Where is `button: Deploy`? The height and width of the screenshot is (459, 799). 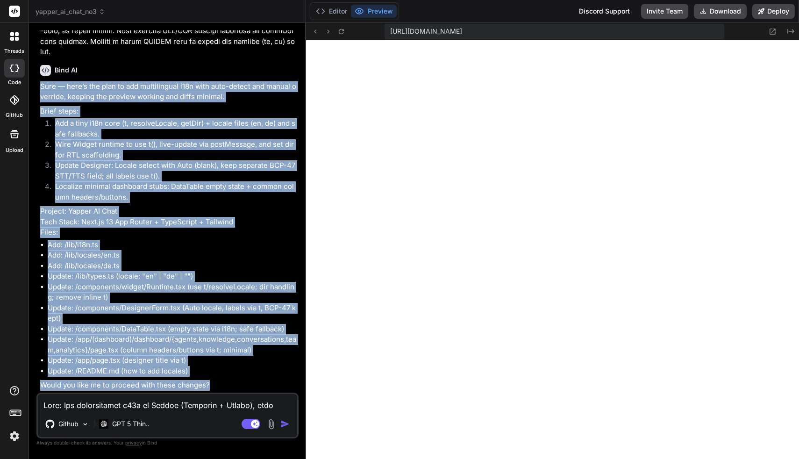 button: Deploy is located at coordinates (773, 11).